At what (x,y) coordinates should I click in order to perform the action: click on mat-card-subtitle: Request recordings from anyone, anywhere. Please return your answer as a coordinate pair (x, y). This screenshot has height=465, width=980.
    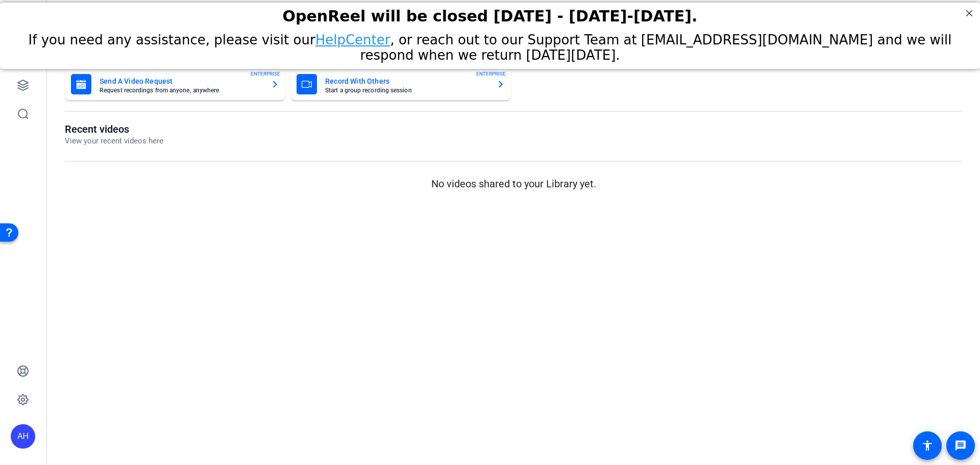
    Looking at the image, I should click on (181, 91).